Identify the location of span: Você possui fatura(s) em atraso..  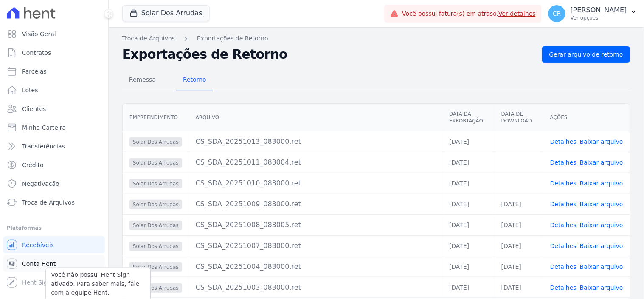
(469, 13).